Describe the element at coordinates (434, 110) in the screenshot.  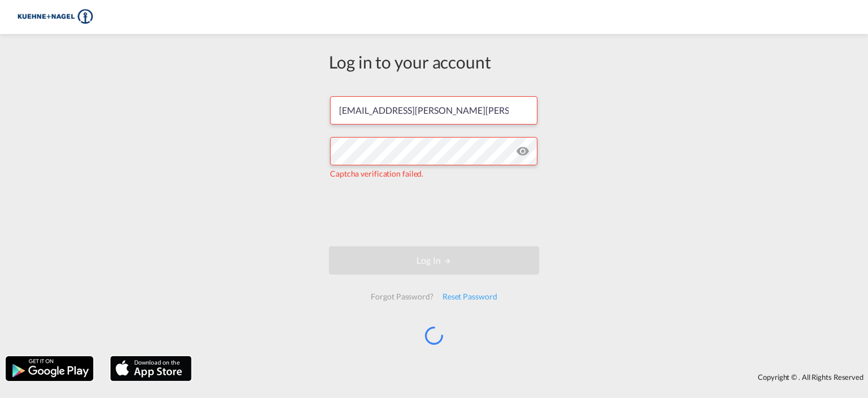
I see `input: Enter email/phone number` at that location.